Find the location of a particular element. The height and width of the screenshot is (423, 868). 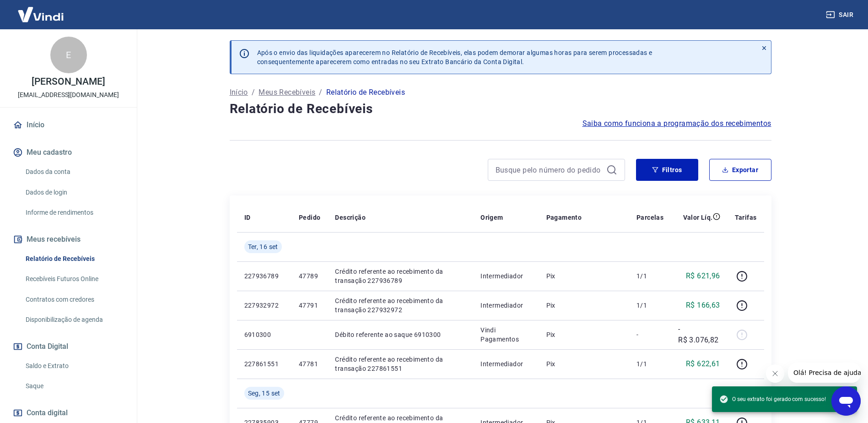

button: Conta Digital is located at coordinates (68, 347).